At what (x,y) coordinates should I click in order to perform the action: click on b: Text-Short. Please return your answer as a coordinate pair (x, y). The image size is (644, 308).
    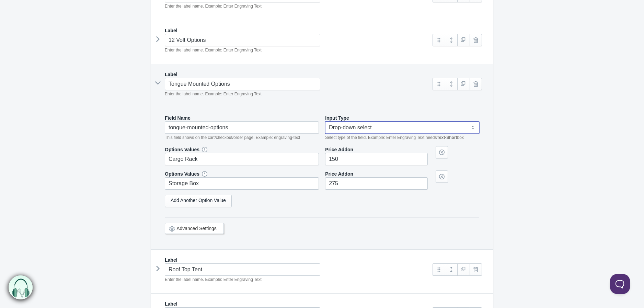
    Looking at the image, I should click on (447, 137).